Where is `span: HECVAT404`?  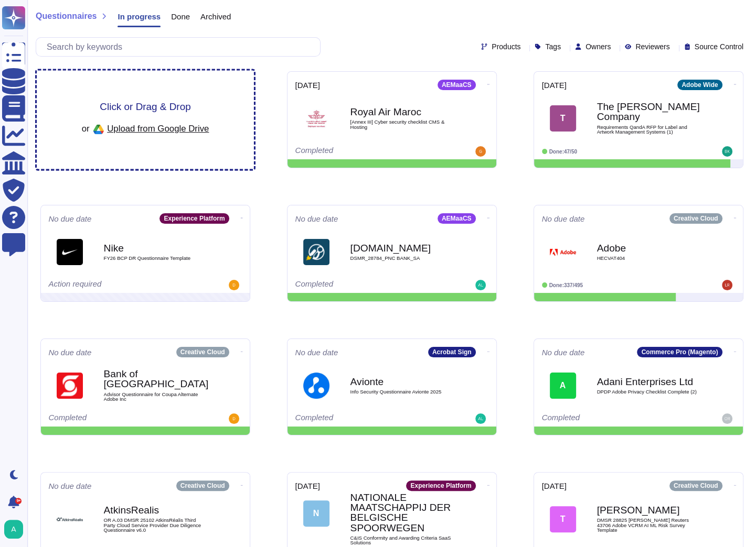 span: HECVAT404 is located at coordinates (650, 258).